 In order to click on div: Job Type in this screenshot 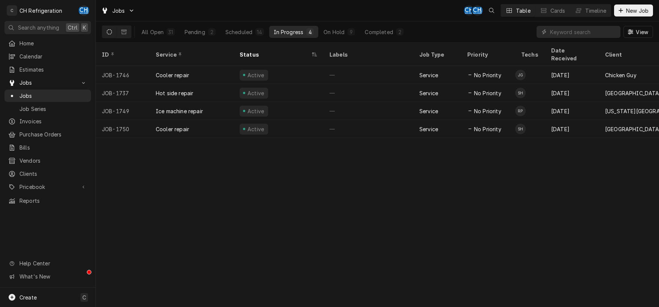, I will do `click(437, 54)`.